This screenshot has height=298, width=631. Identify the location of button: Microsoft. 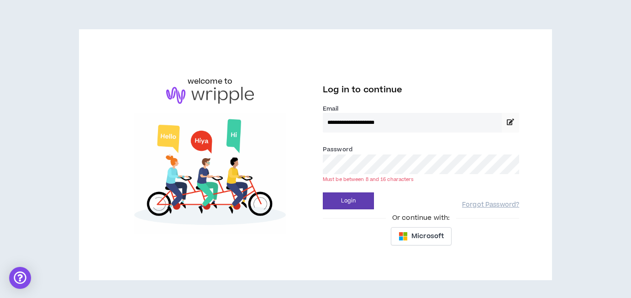
(421, 236).